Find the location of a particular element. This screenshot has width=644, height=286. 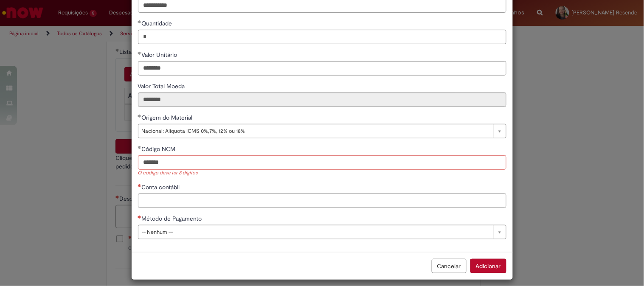

span: Somente leitura - Valor Total Moeda is located at coordinates (162, 86).